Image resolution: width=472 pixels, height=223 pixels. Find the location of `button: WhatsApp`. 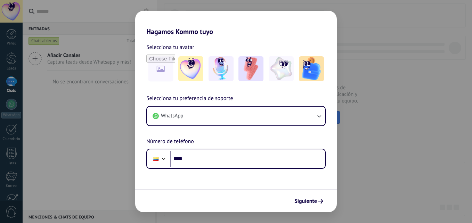

button: WhatsApp is located at coordinates (236, 116).